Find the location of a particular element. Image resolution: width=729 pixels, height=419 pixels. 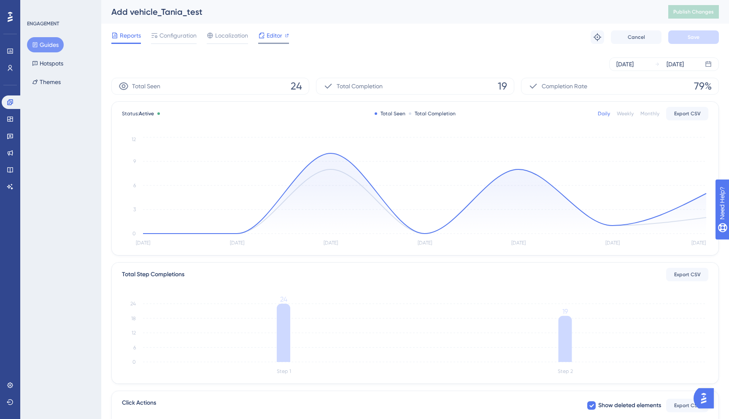

span: Save is located at coordinates (694, 37).